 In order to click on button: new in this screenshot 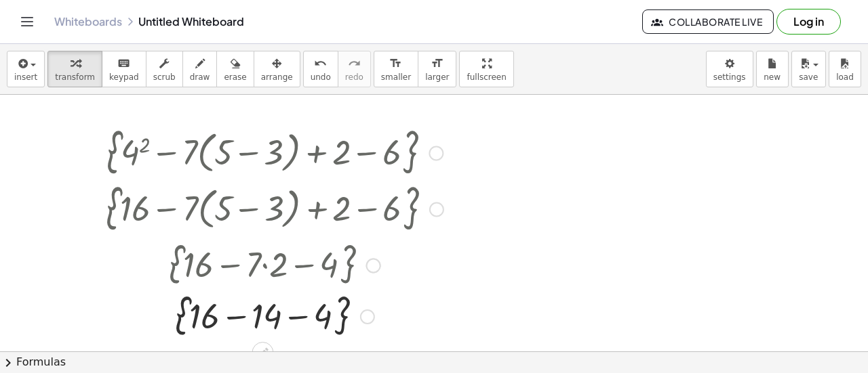, I will do `click(773, 69)`.